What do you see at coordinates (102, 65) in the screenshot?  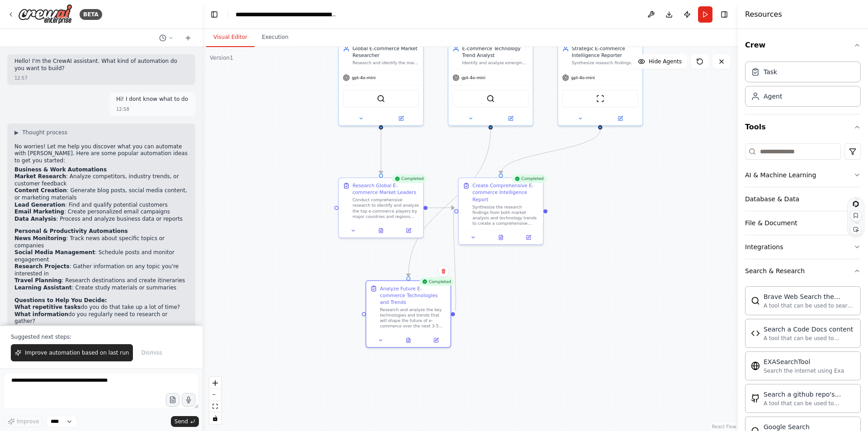 I see `p: Hello! I'm the CrewAI assistant. What kind of automation do you want to build?` at bounding box center [102, 65].